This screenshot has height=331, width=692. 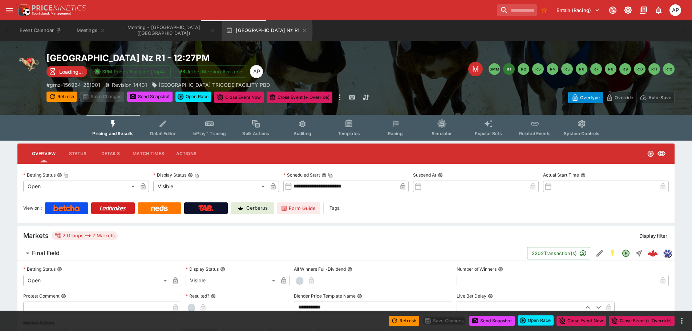 What do you see at coordinates (477, 269) in the screenshot?
I see `p: Number of Winners` at bounding box center [477, 269].